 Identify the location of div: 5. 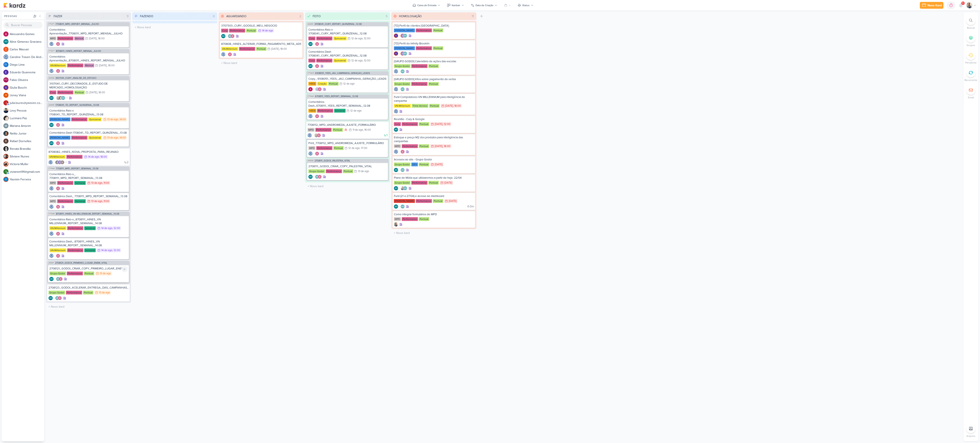
(386, 16).